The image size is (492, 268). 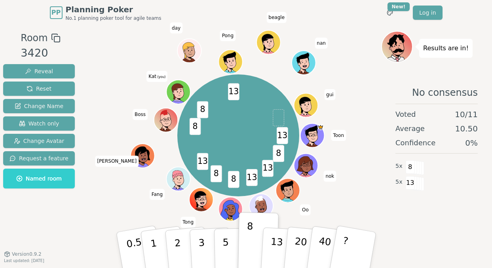 What do you see at coordinates (320, 127) in the screenshot?
I see `span: Toon is the host` at bounding box center [320, 127].